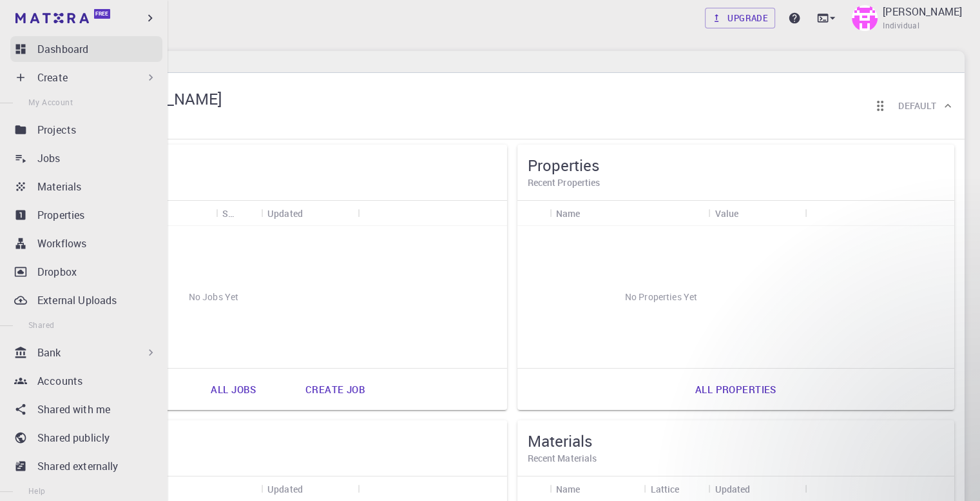  Describe the element at coordinates (86, 49) in the screenshot. I see `a: Dashboard` at that location.